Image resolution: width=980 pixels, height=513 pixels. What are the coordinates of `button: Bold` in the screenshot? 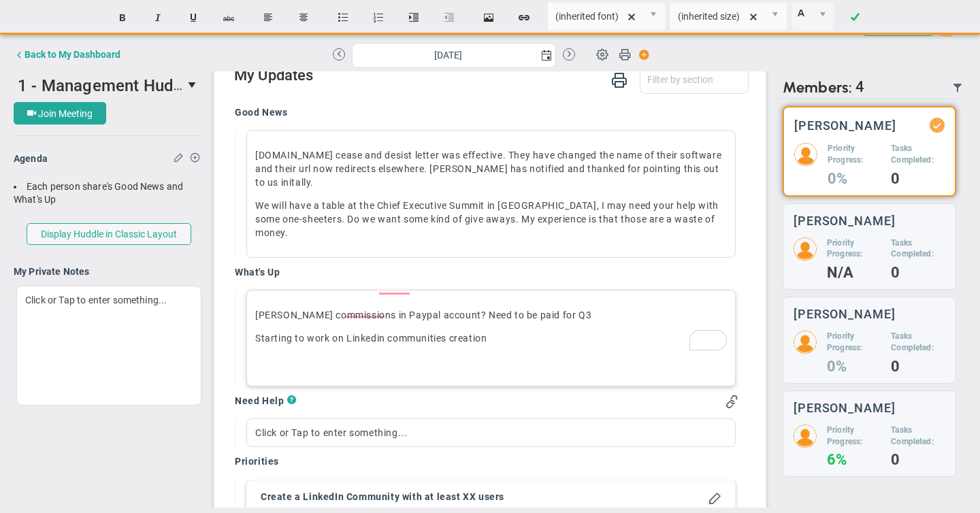 It's located at (123, 18).